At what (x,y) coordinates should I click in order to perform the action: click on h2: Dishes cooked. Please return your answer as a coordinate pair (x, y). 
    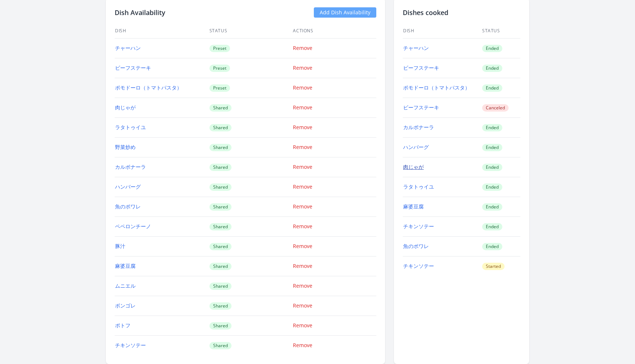
    Looking at the image, I should click on (462, 12).